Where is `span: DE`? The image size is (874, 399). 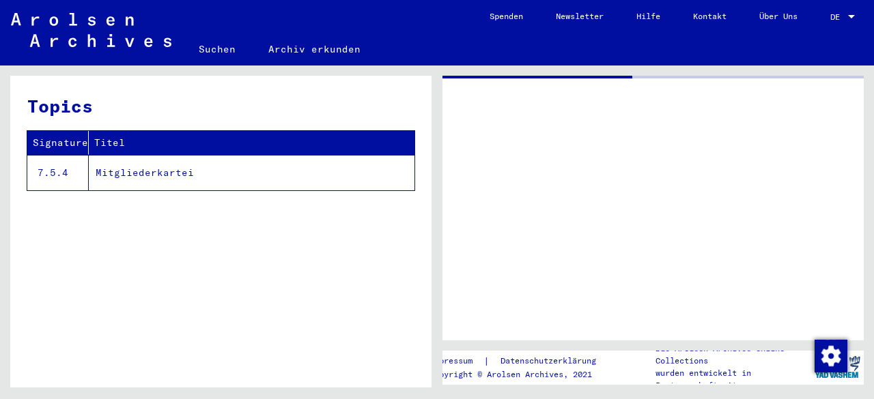 span: DE is located at coordinates (838, 17).